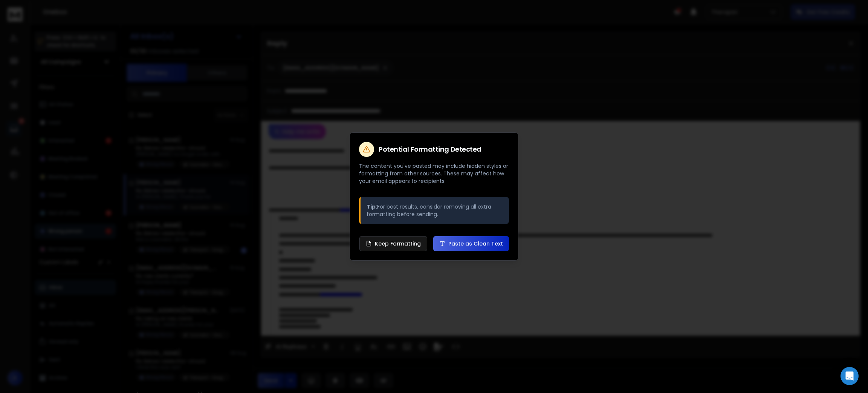 The width and height of the screenshot is (868, 393). I want to click on p: The content you've pasted may include hidden styles or formatting from other sources. These may a..., so click(434, 173).